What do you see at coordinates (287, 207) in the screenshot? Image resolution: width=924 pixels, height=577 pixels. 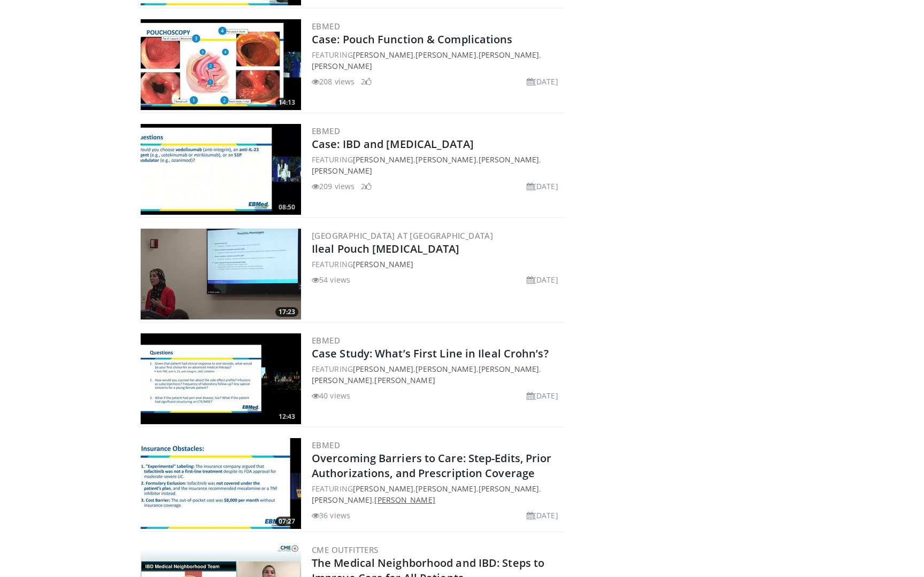 I see `span: 08:50` at bounding box center [287, 207].